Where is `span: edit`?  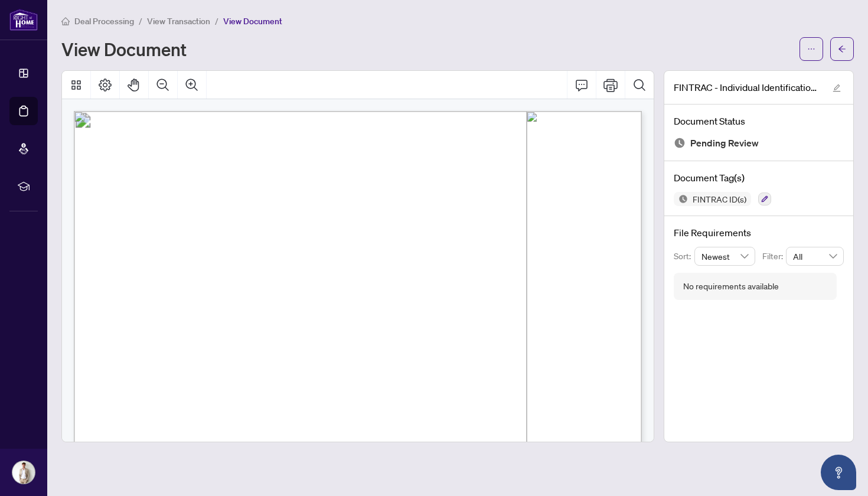 span: edit is located at coordinates (837, 88).